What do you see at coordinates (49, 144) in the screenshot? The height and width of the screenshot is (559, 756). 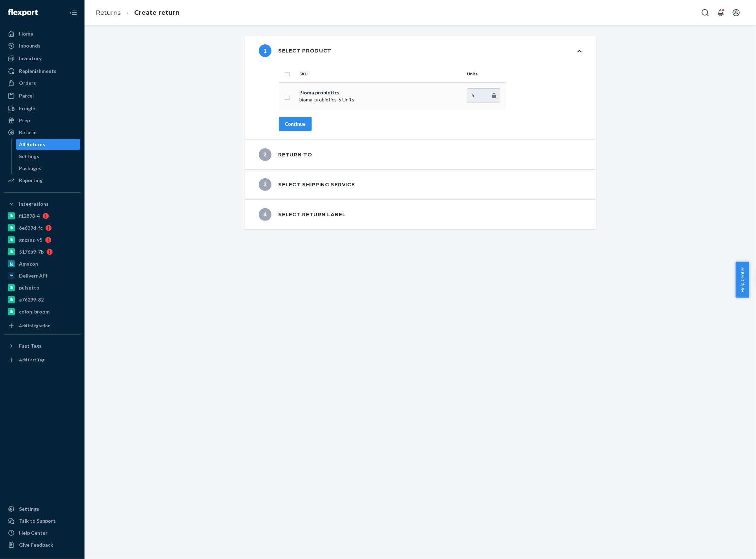 I see `a: All Returns` at bounding box center [49, 144].